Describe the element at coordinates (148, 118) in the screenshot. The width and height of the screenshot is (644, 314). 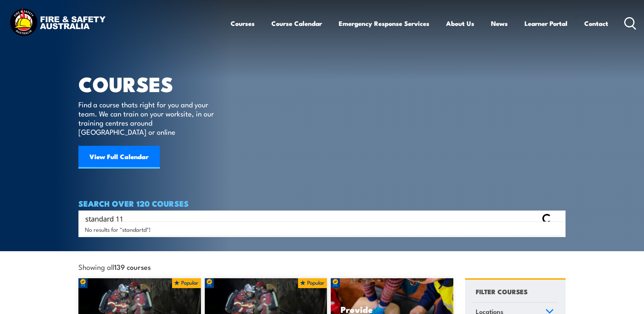
I see `p: Find a course thats right for you and your team. We can train on your worksite, in our training c...` at that location.